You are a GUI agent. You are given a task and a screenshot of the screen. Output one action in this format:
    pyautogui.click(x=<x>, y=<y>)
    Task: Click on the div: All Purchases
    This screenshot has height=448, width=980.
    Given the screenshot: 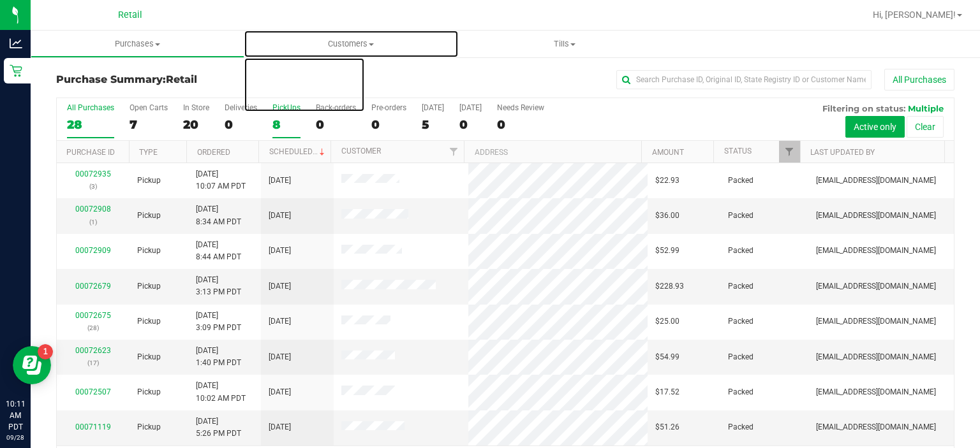 What is the action you would take?
    pyautogui.click(x=90, y=108)
    